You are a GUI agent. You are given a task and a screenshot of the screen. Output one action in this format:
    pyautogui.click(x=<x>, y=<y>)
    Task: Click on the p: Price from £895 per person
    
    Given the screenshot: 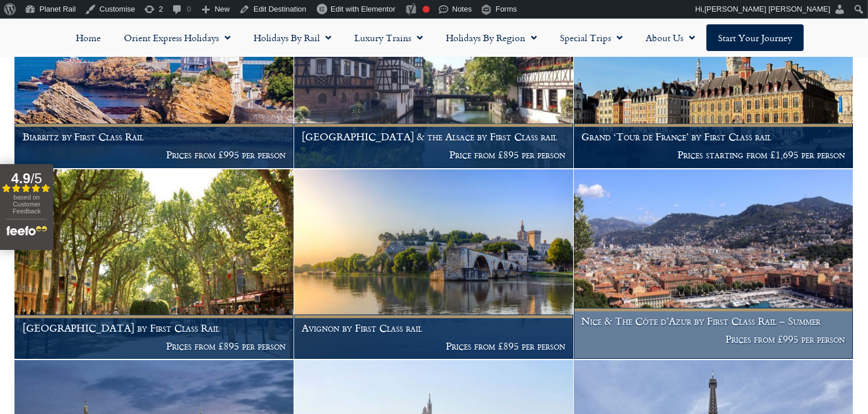 What is the action you would take?
    pyautogui.click(x=434, y=155)
    